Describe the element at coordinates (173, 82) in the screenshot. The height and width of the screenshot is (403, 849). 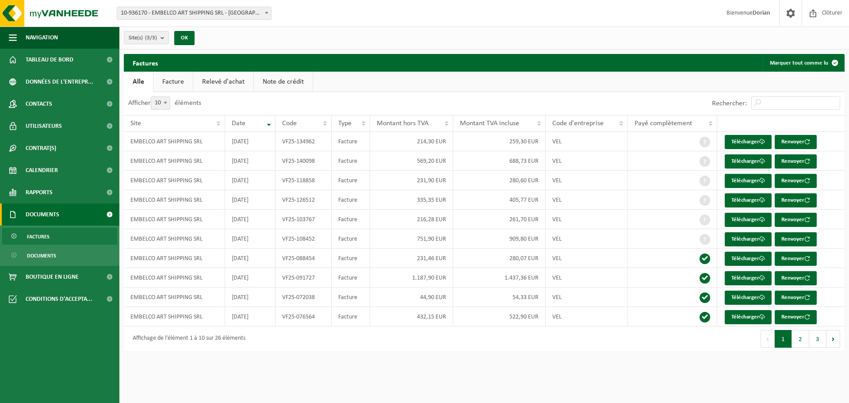
I see `a: Facture` at that location.